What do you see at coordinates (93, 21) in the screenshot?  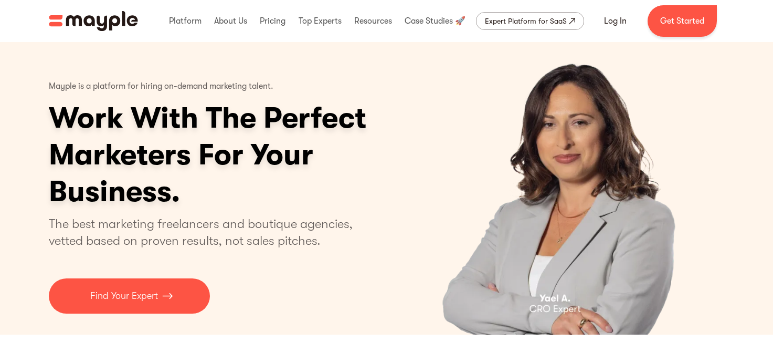 I see `img: Mayple logo` at bounding box center [93, 21].